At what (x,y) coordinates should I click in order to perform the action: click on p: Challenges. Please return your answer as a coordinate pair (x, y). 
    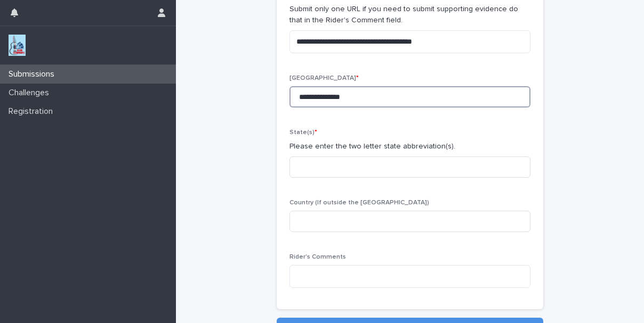
    Looking at the image, I should click on (31, 93).